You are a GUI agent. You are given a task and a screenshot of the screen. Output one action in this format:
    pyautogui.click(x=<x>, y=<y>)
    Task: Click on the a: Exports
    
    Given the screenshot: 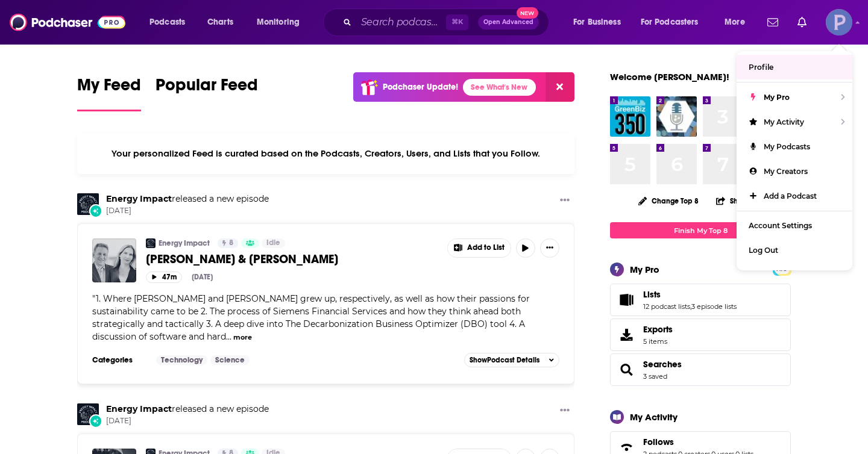 What is the action you would take?
    pyautogui.click(x=700, y=335)
    